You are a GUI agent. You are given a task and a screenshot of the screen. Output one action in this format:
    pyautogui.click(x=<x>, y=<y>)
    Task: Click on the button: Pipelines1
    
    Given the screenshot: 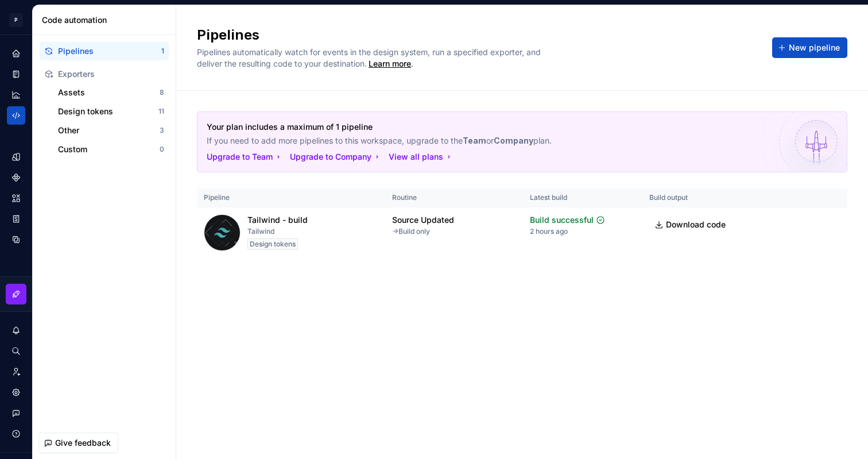 What is the action you would take?
    pyautogui.click(x=104, y=51)
    